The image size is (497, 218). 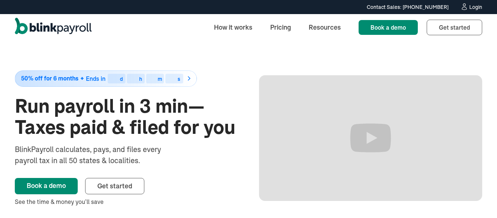 What do you see at coordinates (127, 201) in the screenshot?
I see `div: See the time & money you’ll save` at bounding box center [127, 201].